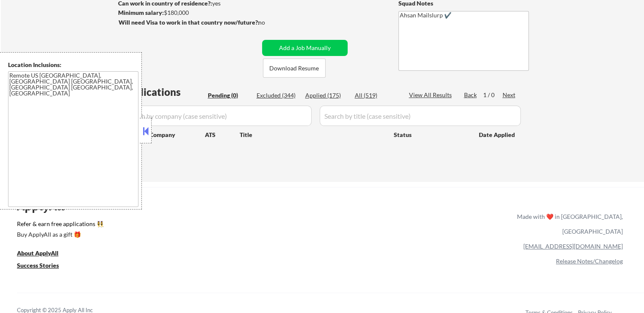 This screenshot has height=313, width=644. Describe the element at coordinates (590, 261) in the screenshot. I see `a: Release Notes/Changelog` at that location.